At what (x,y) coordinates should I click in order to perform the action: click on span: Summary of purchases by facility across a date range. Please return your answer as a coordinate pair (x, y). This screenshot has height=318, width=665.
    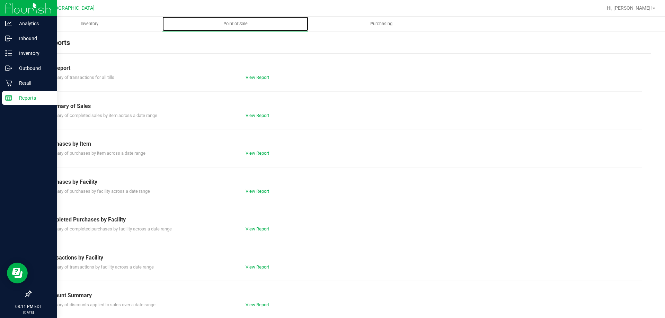
    Looking at the image, I should click on (97, 191).